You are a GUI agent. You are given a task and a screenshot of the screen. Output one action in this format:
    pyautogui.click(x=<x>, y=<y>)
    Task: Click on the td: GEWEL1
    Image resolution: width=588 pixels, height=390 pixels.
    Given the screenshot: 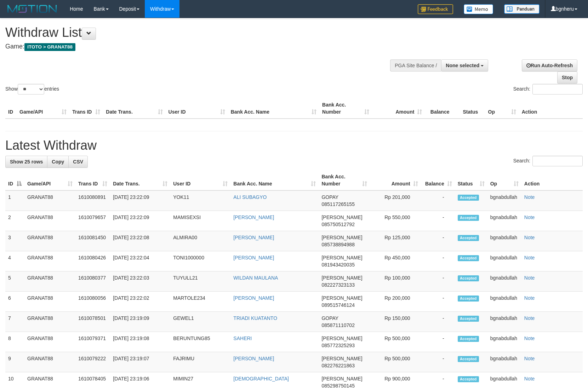 What is the action you would take?
    pyautogui.click(x=201, y=322)
    